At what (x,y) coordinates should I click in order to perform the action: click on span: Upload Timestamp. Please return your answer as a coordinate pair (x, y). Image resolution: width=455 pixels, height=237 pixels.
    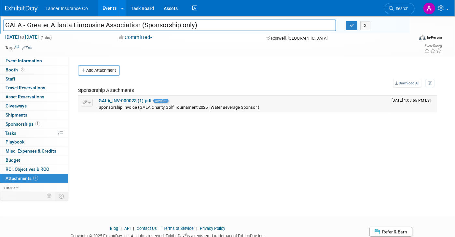
    Looking at the image, I should click on (412, 101).